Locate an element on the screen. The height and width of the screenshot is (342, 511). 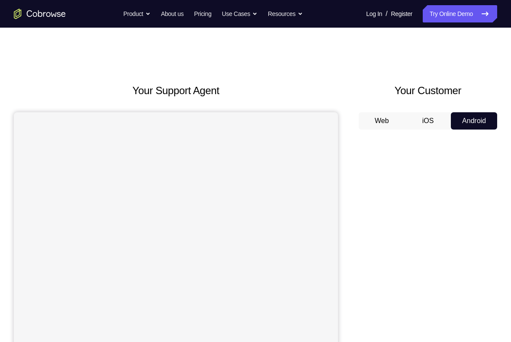
a: Log In is located at coordinates (374, 14).